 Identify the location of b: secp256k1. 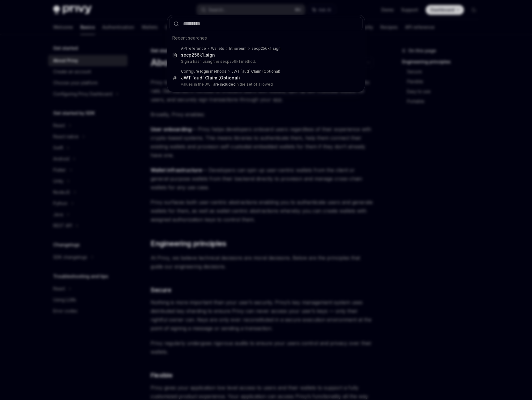
(193, 55).